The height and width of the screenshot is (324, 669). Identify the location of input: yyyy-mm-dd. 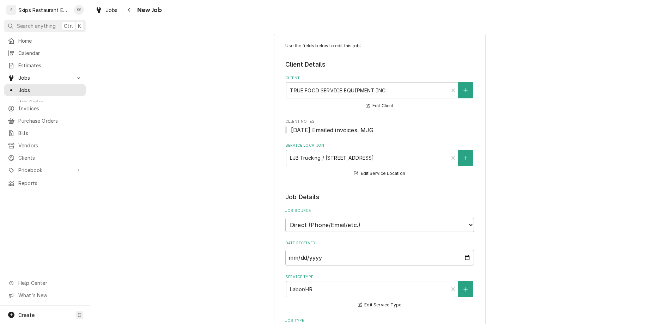
(379, 258).